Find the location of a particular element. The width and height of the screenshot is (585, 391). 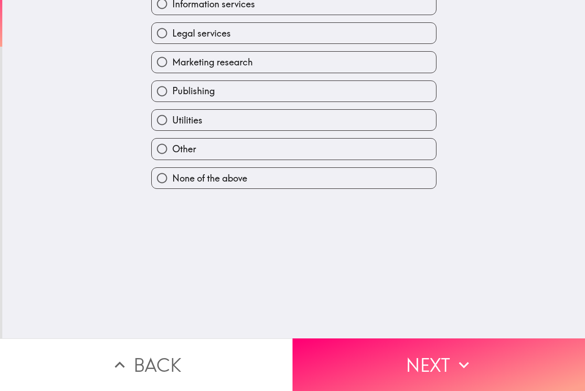

span: Utilities is located at coordinates (187, 120).